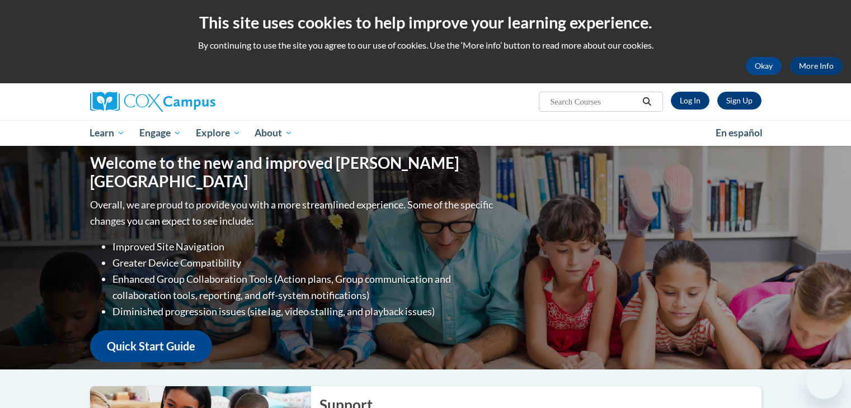  I want to click on a: En español, so click(739, 133).